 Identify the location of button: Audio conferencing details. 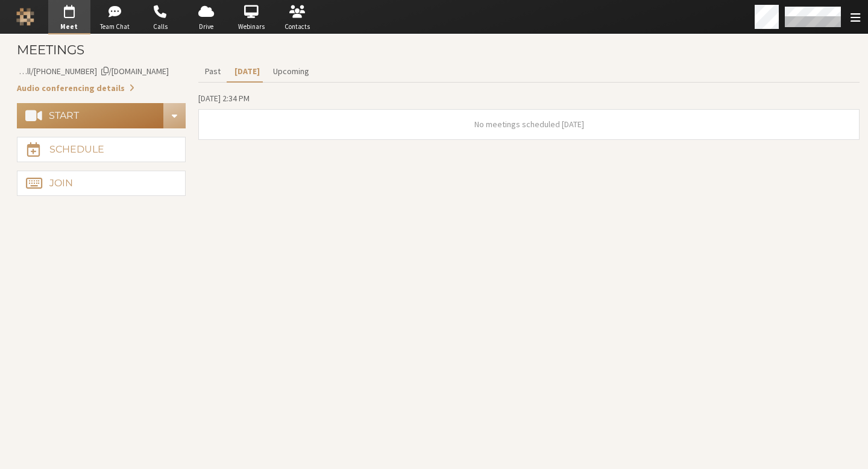
(75, 88).